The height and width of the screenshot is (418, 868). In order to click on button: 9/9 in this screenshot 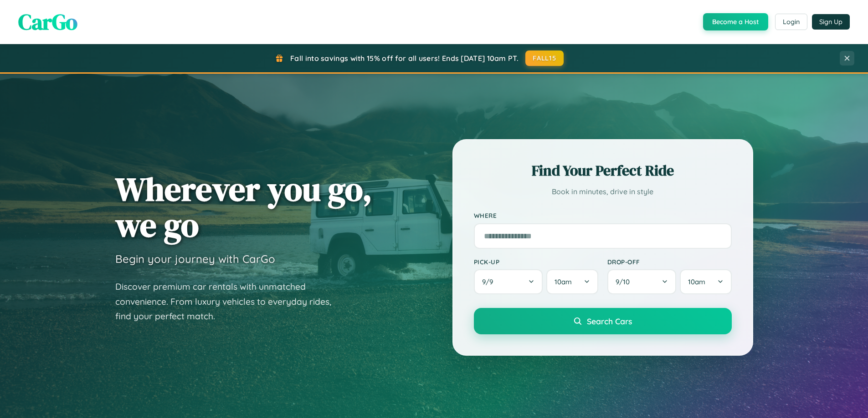, I will do `click(508, 282)`.